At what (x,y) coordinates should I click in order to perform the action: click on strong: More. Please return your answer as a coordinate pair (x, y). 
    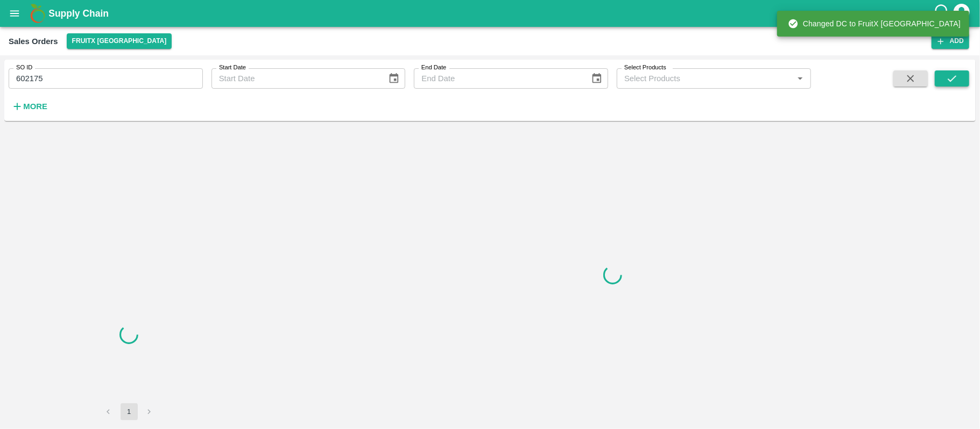
    Looking at the image, I should click on (35, 107).